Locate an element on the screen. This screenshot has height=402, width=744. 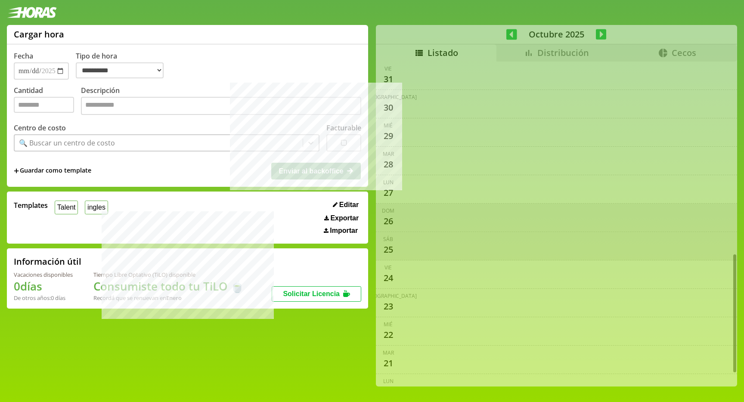
span: Solicitar Licencia is located at coordinates (311, 294).